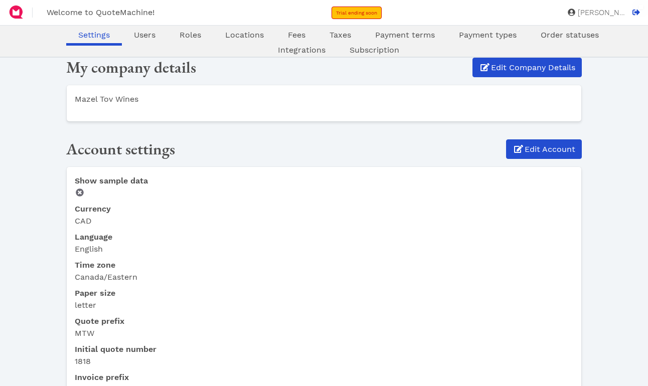 This screenshot has width=648, height=386. I want to click on a: Integrations, so click(301, 50).